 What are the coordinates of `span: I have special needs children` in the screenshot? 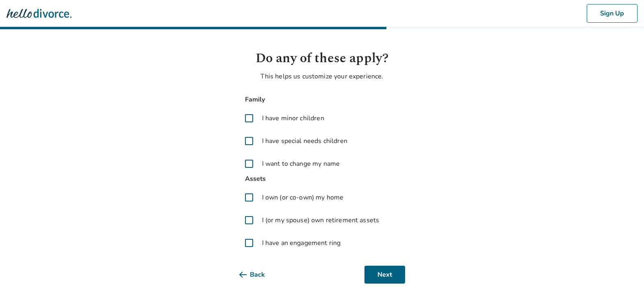 It's located at (305, 141).